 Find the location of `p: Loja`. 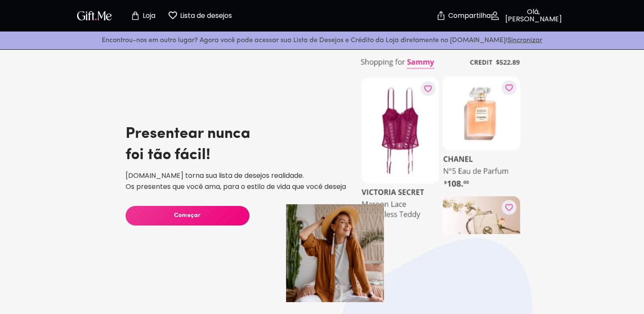

p: Loja is located at coordinates (148, 16).